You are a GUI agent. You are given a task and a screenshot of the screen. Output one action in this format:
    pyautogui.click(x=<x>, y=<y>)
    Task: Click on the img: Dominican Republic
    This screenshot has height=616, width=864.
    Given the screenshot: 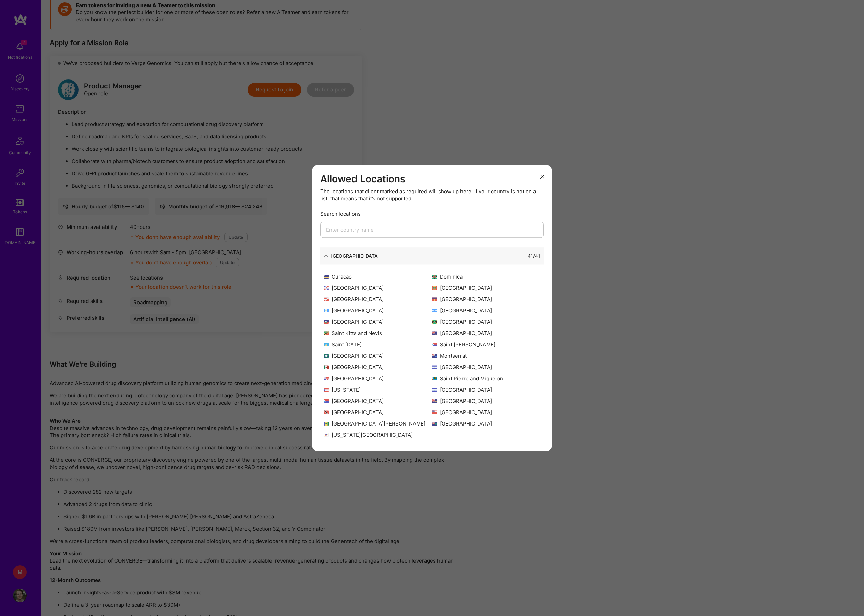 What is the action you would take?
    pyautogui.click(x=326, y=287)
    